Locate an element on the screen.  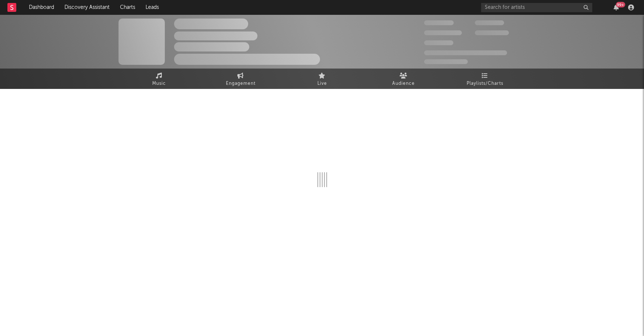
a: Live is located at coordinates (322, 79).